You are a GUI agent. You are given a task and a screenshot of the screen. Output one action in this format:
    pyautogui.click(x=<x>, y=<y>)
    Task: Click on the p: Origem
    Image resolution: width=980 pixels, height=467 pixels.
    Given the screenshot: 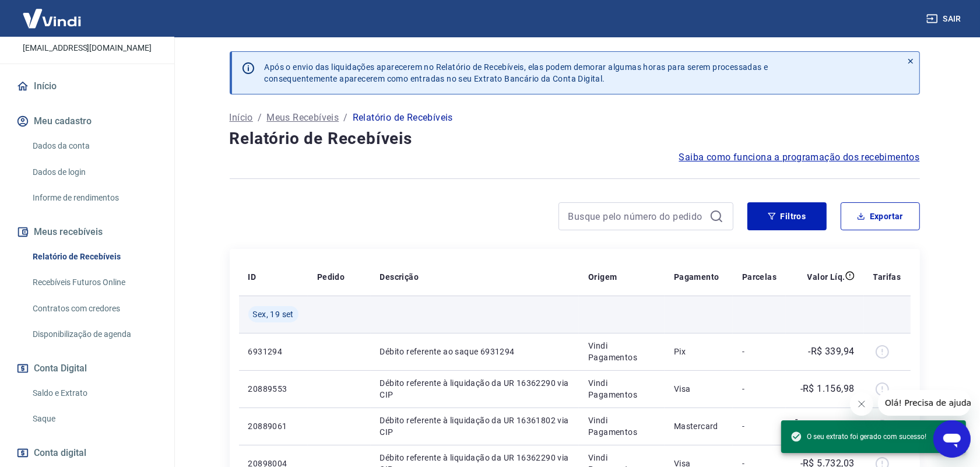 What is the action you would take?
    pyautogui.click(x=602, y=277)
    